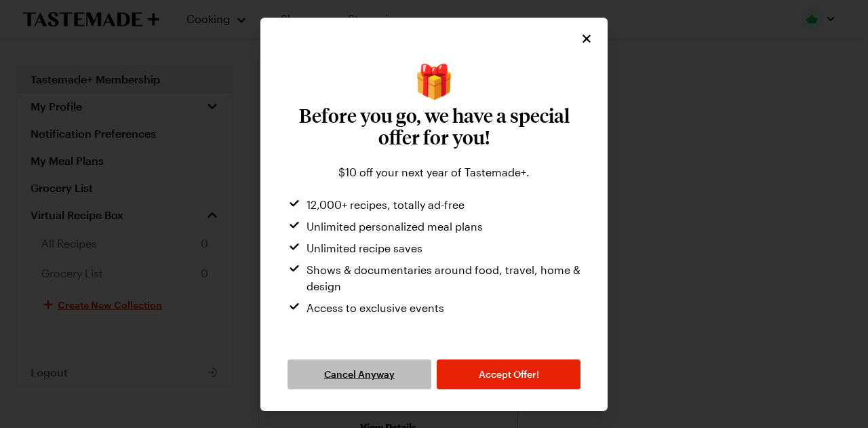  What do you see at coordinates (434, 126) in the screenshot?
I see `h3: Before you go, we have a special offer for you!` at bounding box center [434, 126].